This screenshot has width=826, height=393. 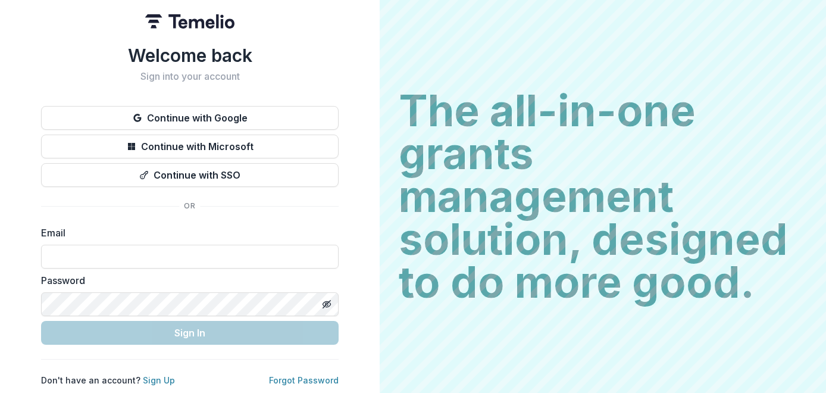 What do you see at coordinates (108, 380) in the screenshot?
I see `p: Don't have an account?` at bounding box center [108, 380].